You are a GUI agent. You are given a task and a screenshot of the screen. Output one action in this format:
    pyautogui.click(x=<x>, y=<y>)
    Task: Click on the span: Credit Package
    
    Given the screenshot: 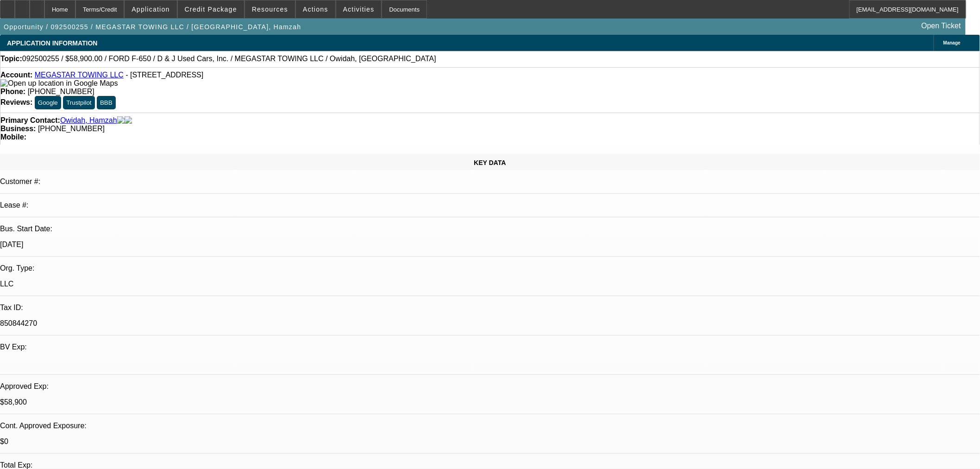 What is the action you would take?
    pyautogui.click(x=211, y=10)
    